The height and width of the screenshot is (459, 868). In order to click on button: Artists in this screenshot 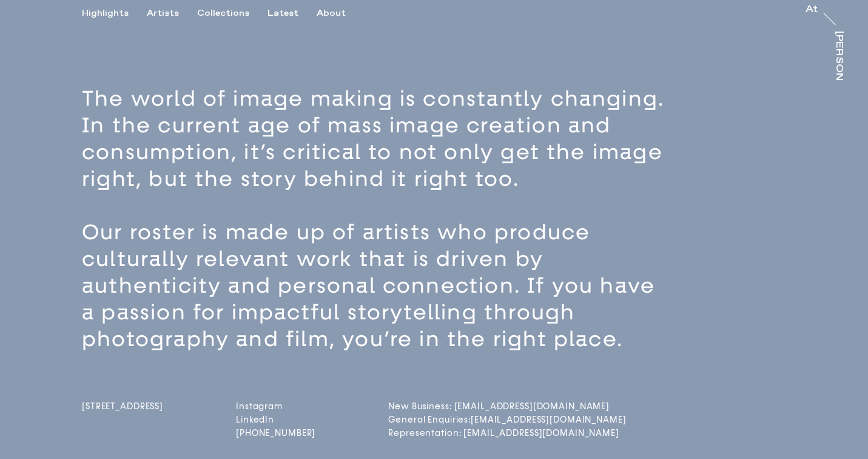, I will do `click(172, 14)`.